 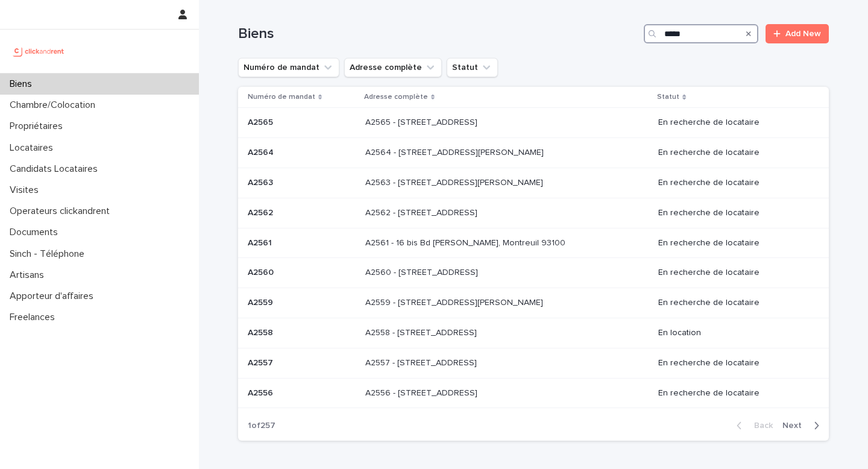 What do you see at coordinates (62, 211) in the screenshot?
I see `p: Operateurs clickandrent` at bounding box center [62, 211].